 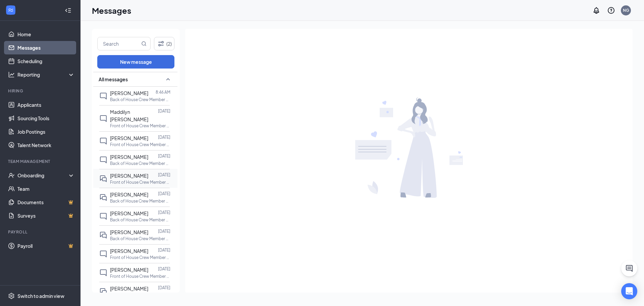 What do you see at coordinates (112, 10) in the screenshot?
I see `h1: Messages` at bounding box center [112, 10].